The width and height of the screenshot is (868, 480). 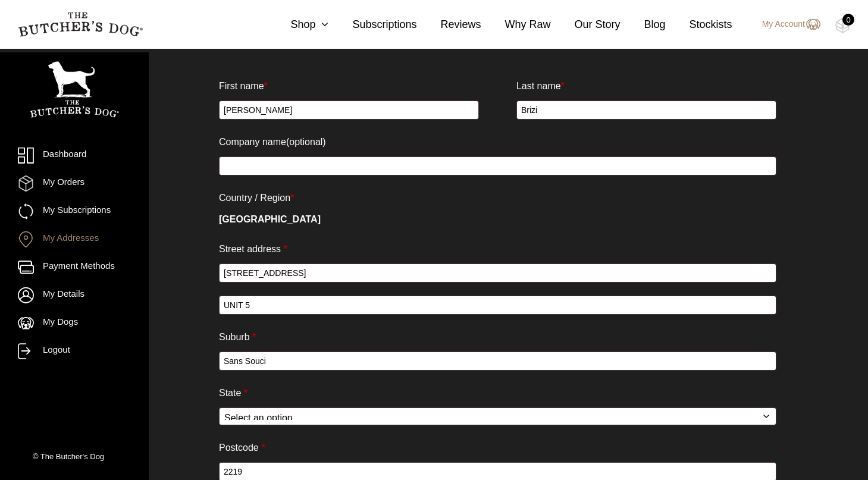 What do you see at coordinates (74, 156) in the screenshot?
I see `a: Dashboard` at bounding box center [74, 156].